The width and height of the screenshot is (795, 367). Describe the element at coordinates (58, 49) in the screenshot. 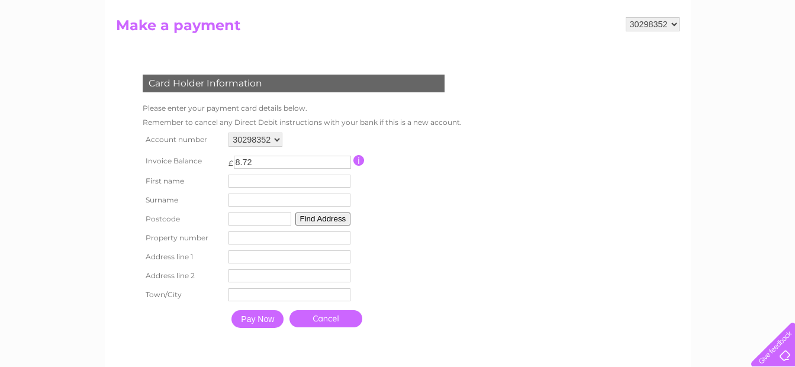

I see `img: logo.png` at that location.